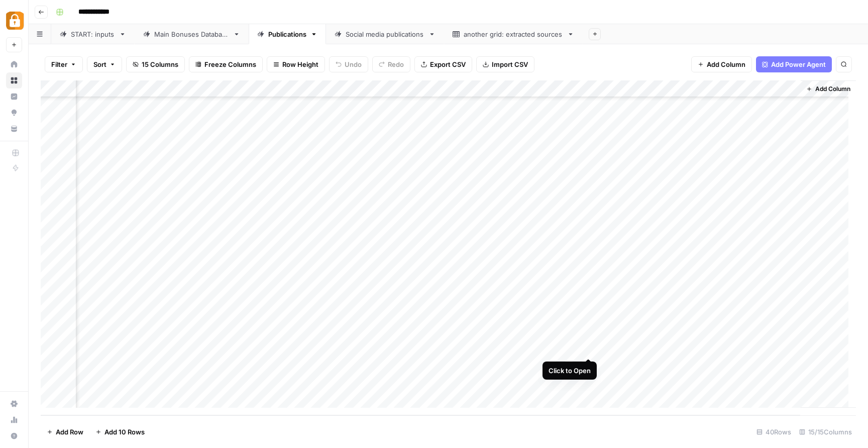 Image resolution: width=868 pixels, height=448 pixels. What do you see at coordinates (391, 65) in the screenshot?
I see `button: Redo` at bounding box center [391, 65].